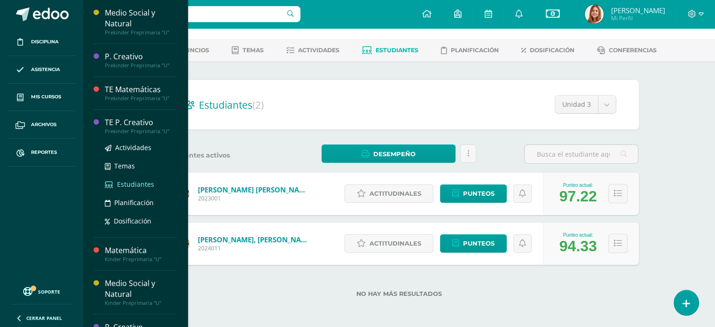 This screenshot has height=327, width=715. Describe the element at coordinates (45, 42) in the screenshot. I see `span: Disciplina` at that location.